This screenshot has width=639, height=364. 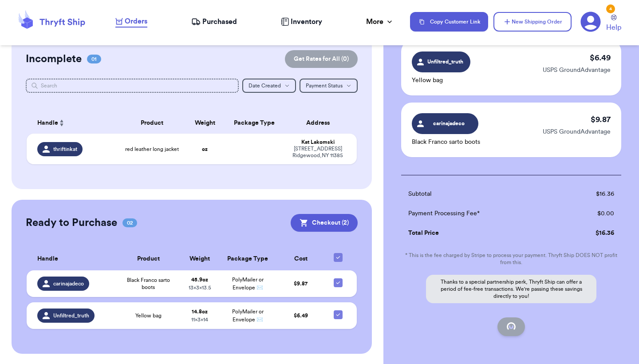 What do you see at coordinates (53, 59) in the screenshot?
I see `h2: Incomplete` at bounding box center [53, 59].